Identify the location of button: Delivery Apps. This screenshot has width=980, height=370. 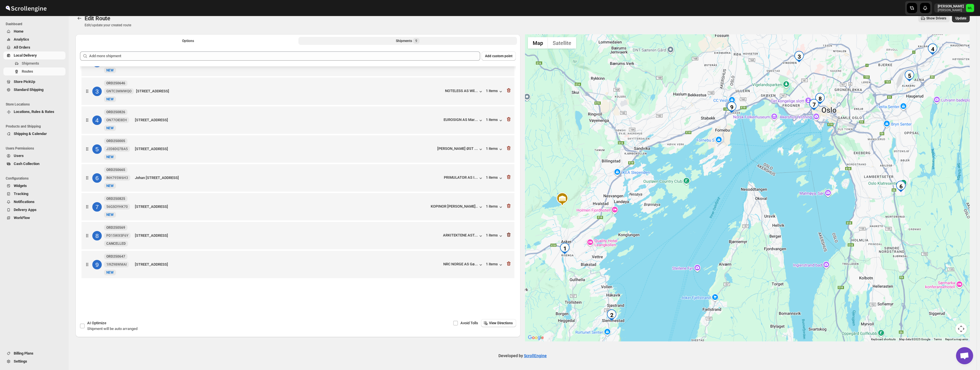
(34, 210).